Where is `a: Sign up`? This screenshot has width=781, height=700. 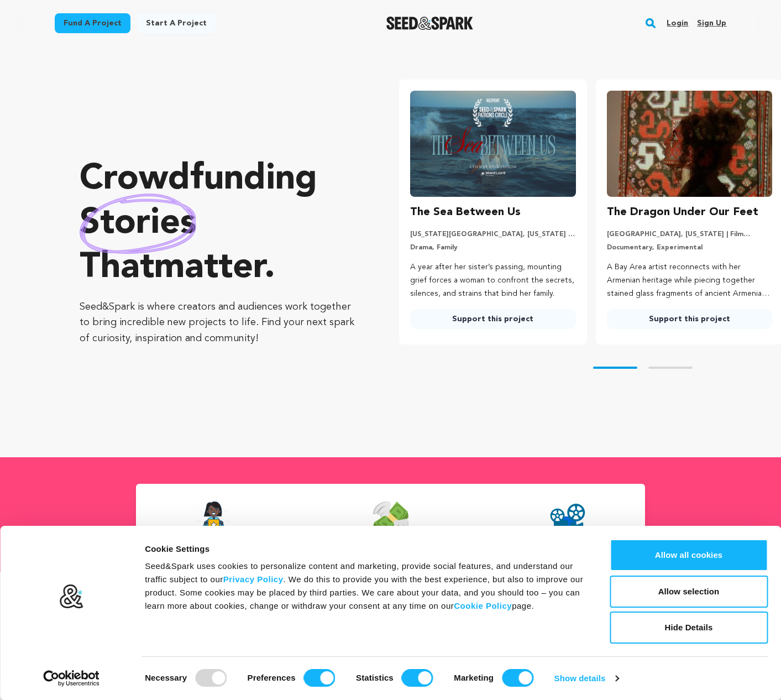 a: Sign up is located at coordinates (711, 23).